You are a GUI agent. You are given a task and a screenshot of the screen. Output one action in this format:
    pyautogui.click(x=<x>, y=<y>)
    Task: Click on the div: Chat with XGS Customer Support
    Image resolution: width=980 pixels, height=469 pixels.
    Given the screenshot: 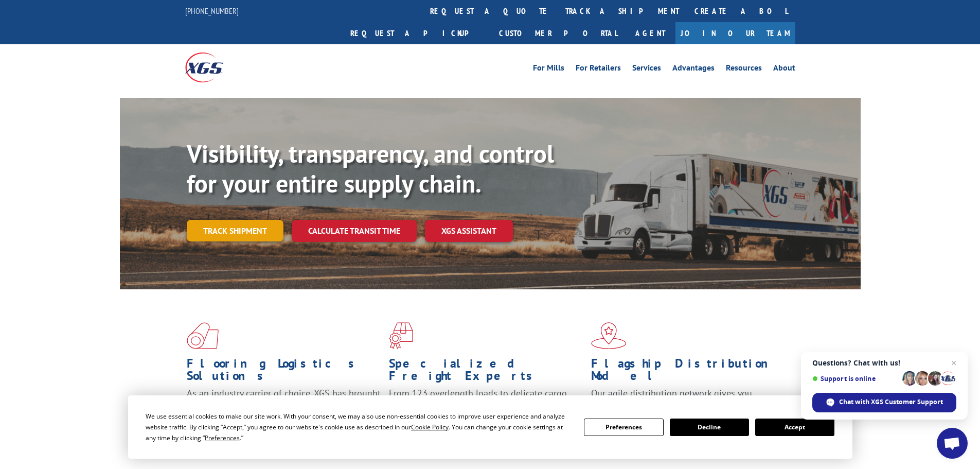 What is the action you would take?
    pyautogui.click(x=884, y=402)
    